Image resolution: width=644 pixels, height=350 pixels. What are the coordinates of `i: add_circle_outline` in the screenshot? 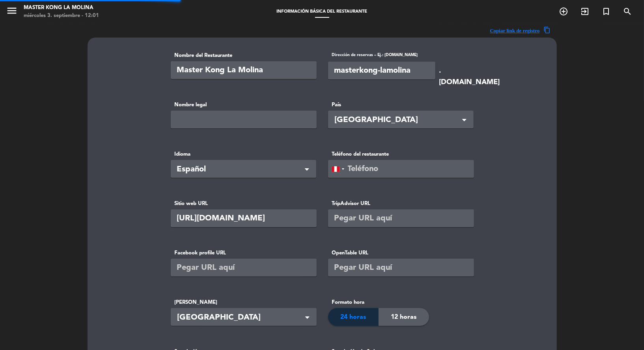 It's located at (564, 11).